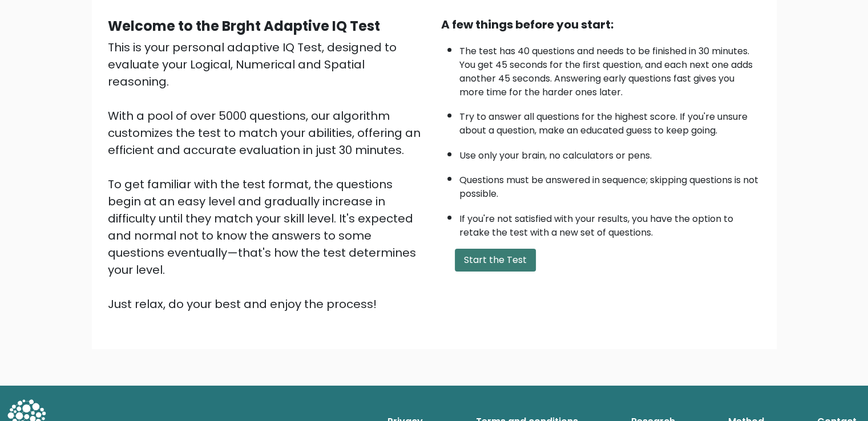  Describe the element at coordinates (601, 24) in the screenshot. I see `div: A few things before you start:` at that location.